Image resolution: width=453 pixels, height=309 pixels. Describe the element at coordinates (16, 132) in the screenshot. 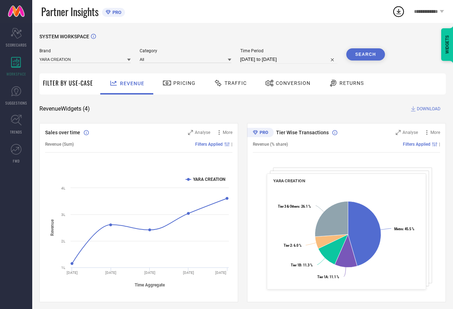

I see `span: TRENDS` at that location.